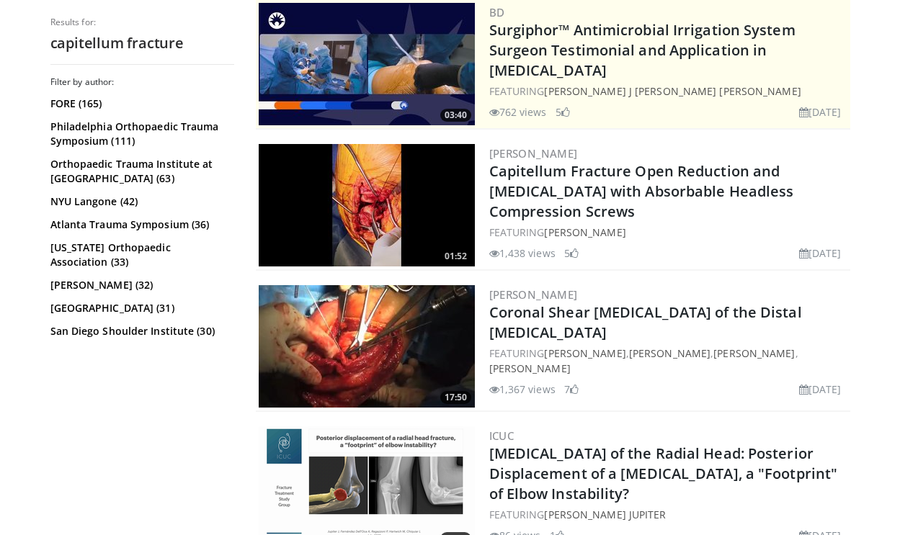 The width and height of the screenshot is (900, 535). What do you see at coordinates (142, 22) in the screenshot?
I see `p: Results for:` at bounding box center [142, 22].